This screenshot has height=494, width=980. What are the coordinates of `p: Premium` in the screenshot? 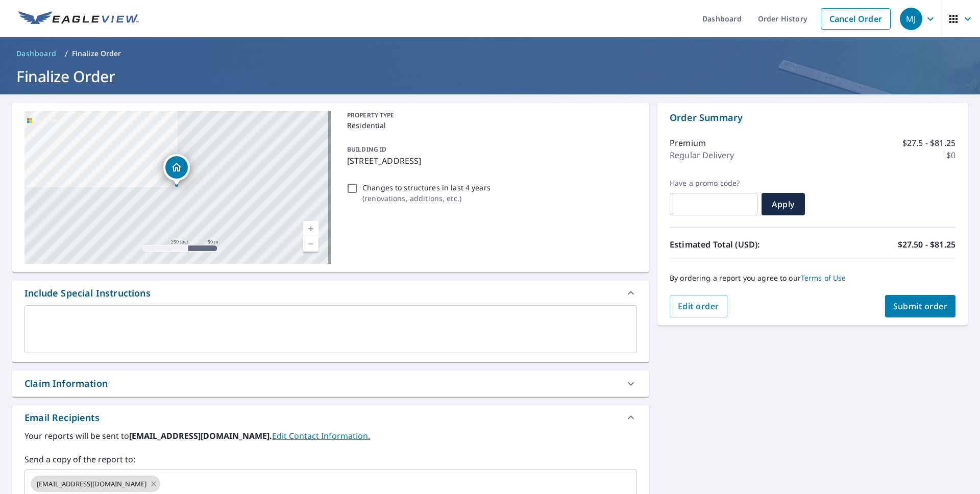 It's located at (688, 143).